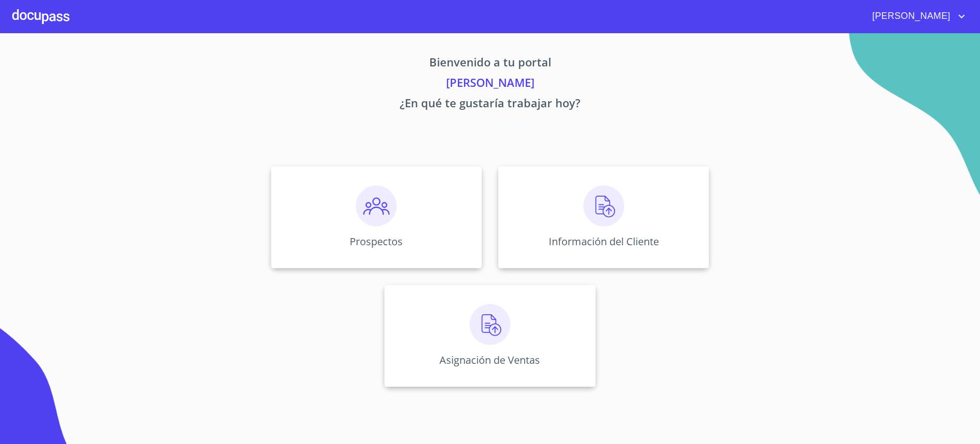 This screenshot has height=444, width=980. Describe the element at coordinates (916, 16) in the screenshot. I see `button: account of current user` at that location.